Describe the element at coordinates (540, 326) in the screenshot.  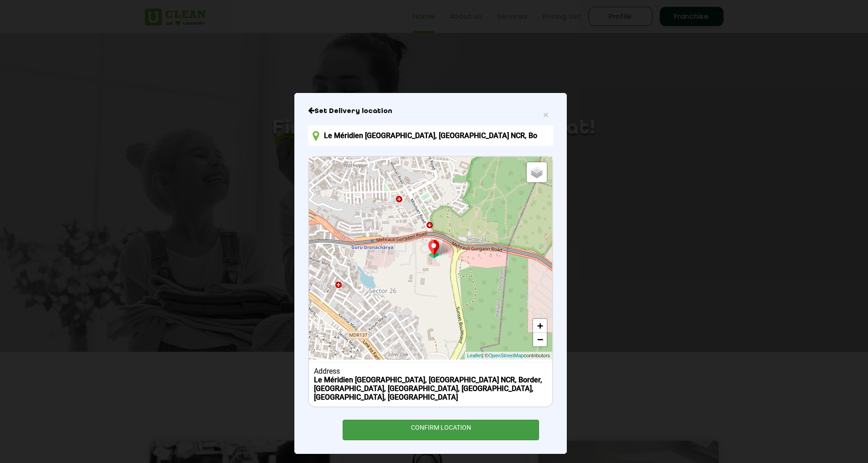
I see `a: Zoom in` at that location.